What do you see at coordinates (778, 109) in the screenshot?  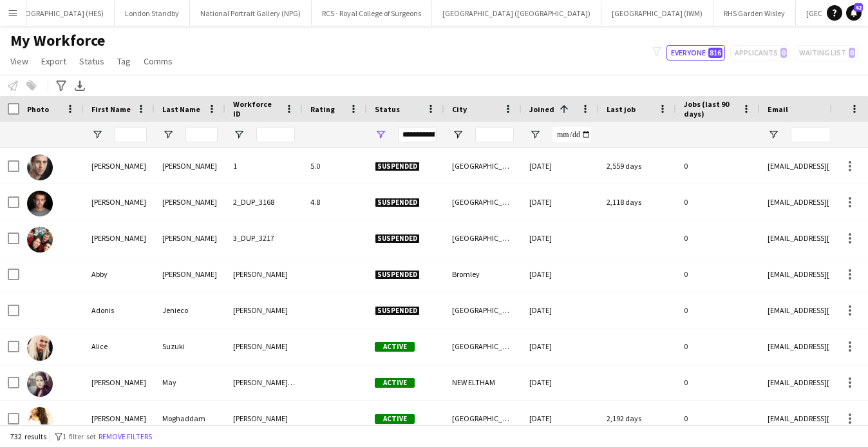 I see `span: Email` at bounding box center [778, 109].